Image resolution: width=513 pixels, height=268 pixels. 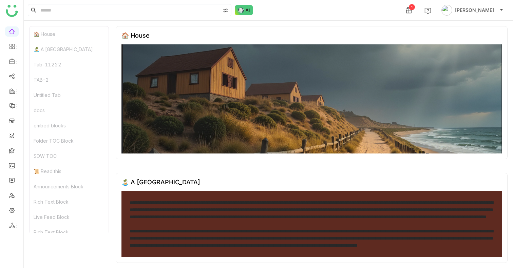 I want to click on div: 📜 Read this, so click(x=69, y=171).